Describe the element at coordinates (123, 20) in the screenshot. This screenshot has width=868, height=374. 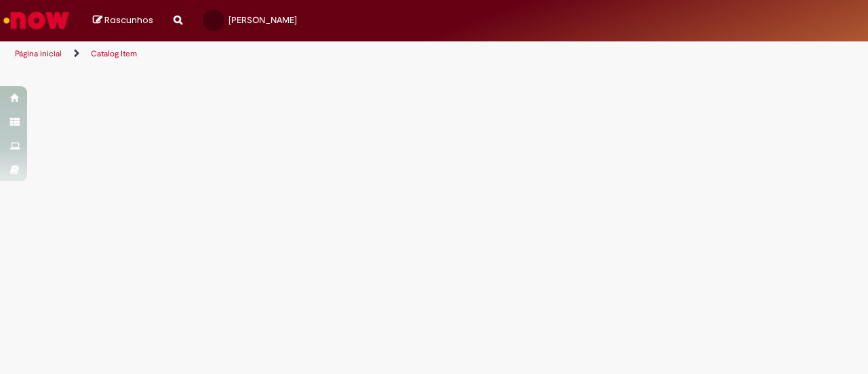
I see `a: Rascunhos` at that location.